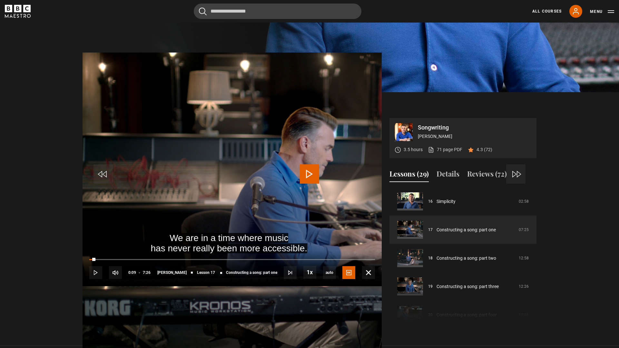 The height and width of the screenshot is (348, 619). What do you see at coordinates (484, 149) in the screenshot?
I see `p: 4.3 (72)` at bounding box center [484, 149].